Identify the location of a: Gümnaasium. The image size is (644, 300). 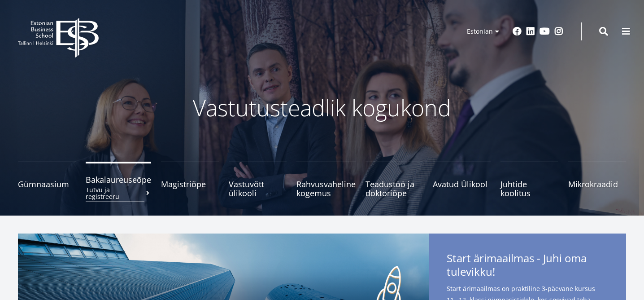
(47, 180).